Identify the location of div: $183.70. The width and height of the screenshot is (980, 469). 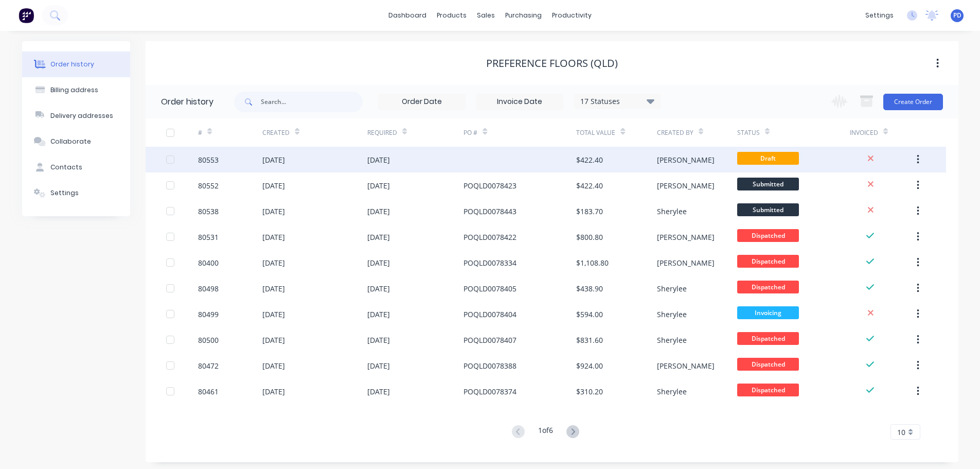
(589, 211).